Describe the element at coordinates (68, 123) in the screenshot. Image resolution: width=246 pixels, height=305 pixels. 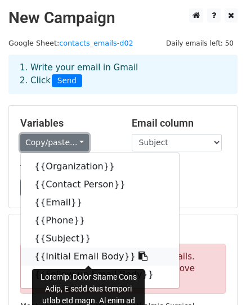
I see `h5: Variables` at that location.